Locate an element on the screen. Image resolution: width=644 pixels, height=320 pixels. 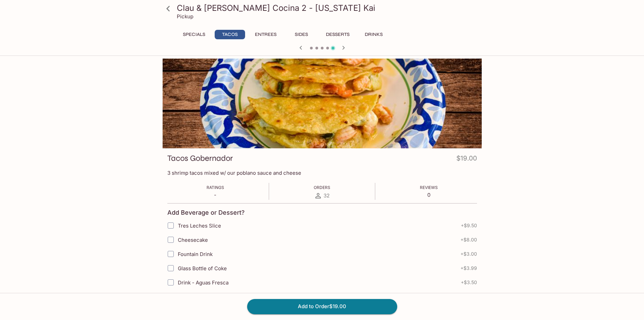
span: + $3.50 is located at coordinates (469, 282).